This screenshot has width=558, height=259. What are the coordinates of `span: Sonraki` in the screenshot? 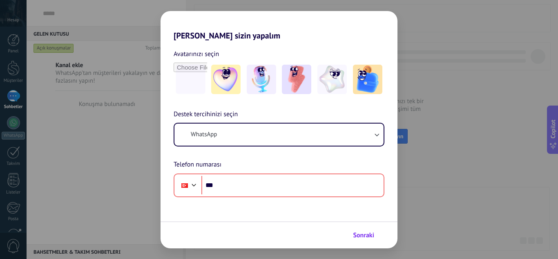 It's located at (364, 235).